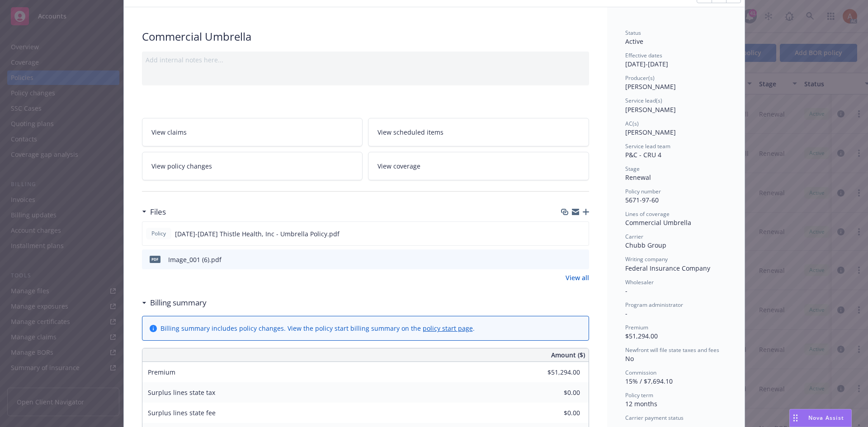 This screenshot has width=868, height=427. Describe the element at coordinates (648, 146) in the screenshot. I see `span: Service lead team` at that location.